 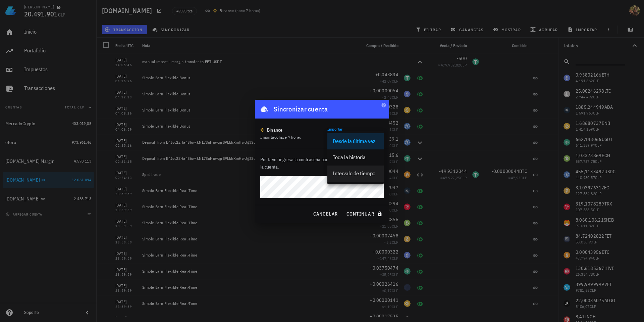 What do you see at coordinates (325, 214) in the screenshot?
I see `span: cancelar` at bounding box center [325, 214].